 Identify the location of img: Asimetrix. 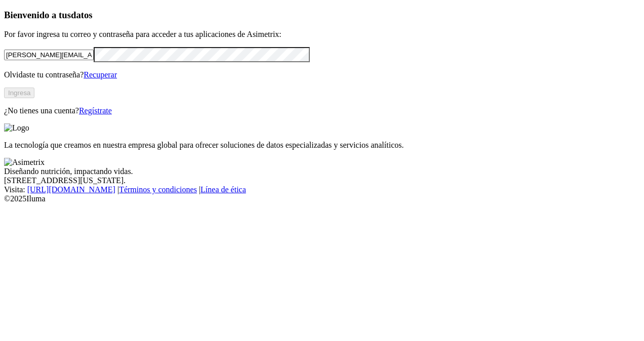
(24, 162).